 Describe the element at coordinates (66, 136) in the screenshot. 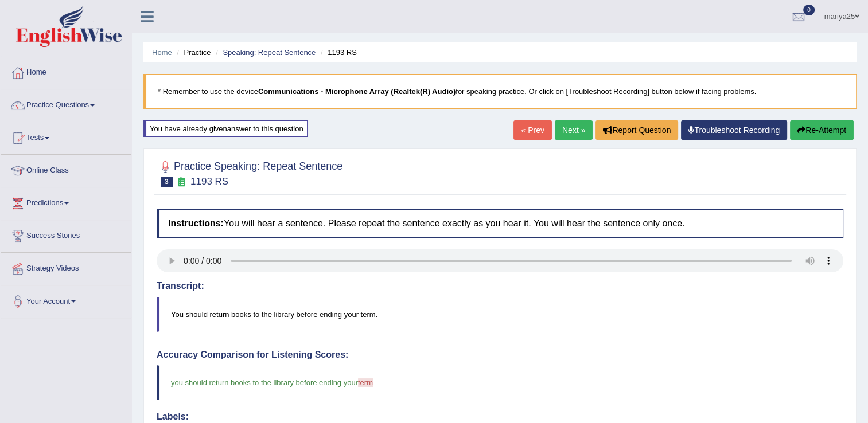

I see `a: Tests` at that location.